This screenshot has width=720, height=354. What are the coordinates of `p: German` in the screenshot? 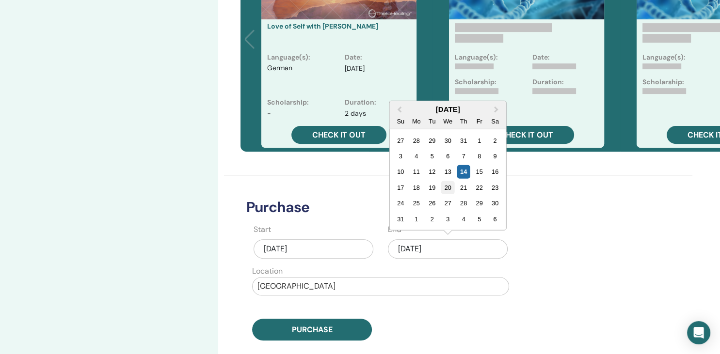 It's located at (280, 77).